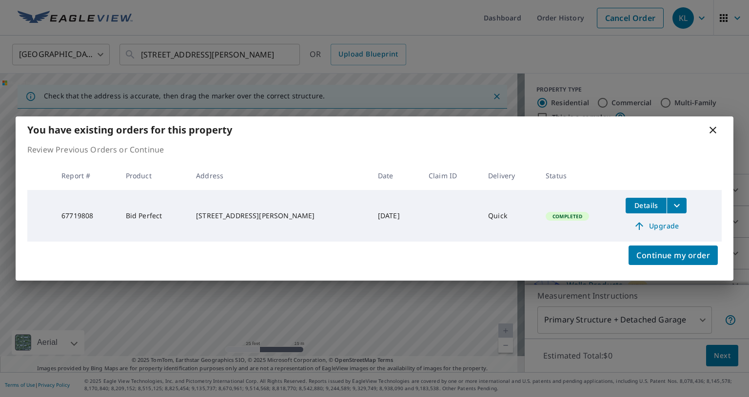 This screenshot has height=397, width=749. Describe the element at coordinates (374, 150) in the screenshot. I see `p: Review Previous Orders or Continue` at that location.